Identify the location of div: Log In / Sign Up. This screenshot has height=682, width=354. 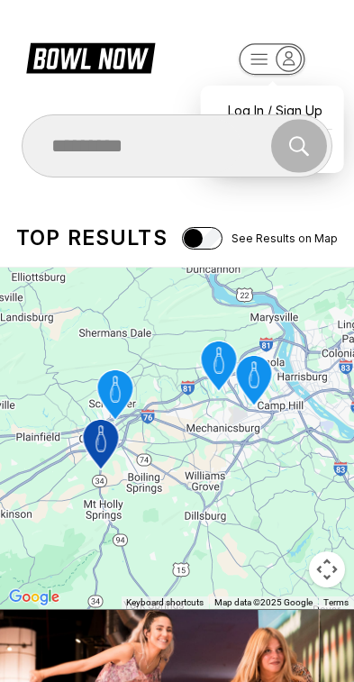
(272, 110).